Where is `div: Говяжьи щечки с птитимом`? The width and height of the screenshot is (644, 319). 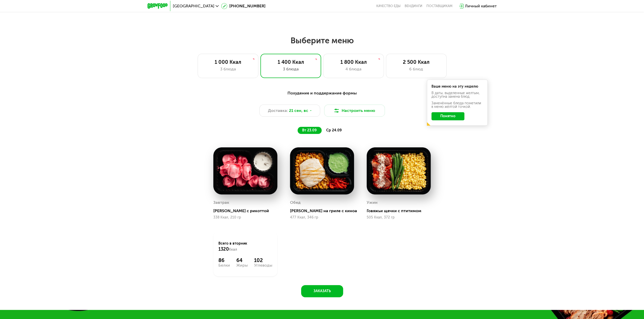
div: Говяжьи щечки с птитимом is located at coordinates (401, 211).